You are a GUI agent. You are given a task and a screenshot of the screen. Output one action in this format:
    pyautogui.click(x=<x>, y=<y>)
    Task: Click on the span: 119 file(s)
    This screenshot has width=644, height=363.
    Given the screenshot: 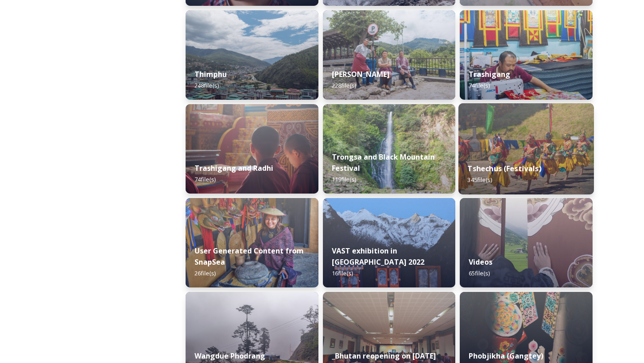 What is the action you would take?
    pyautogui.click(x=344, y=180)
    